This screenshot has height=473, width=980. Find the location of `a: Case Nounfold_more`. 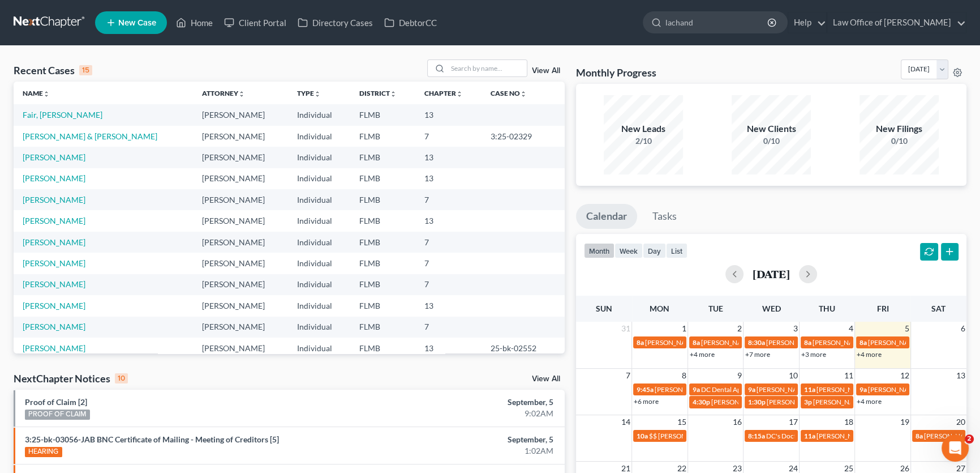

a: Case Nounfold_more is located at coordinates (509, 93).